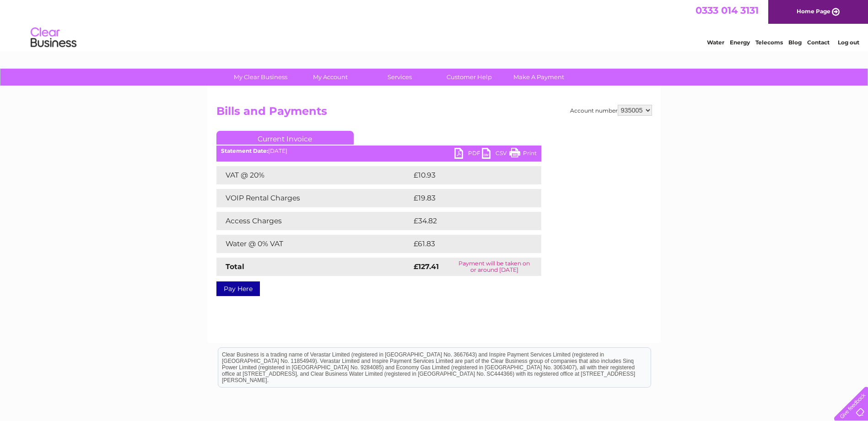 The height and width of the screenshot is (421, 868). Describe the element at coordinates (244, 151) in the screenshot. I see `b: Statement Date:` at that location.